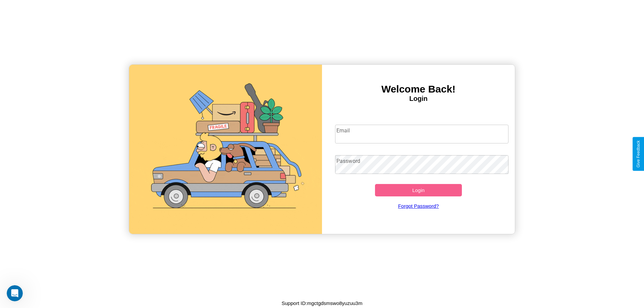  I want to click on a: Forgot Password?, so click(418, 206).